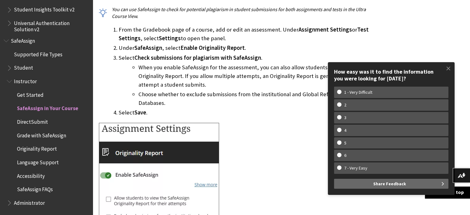 This screenshot has height=215, width=470. What do you see at coordinates (35, 188) in the screenshot?
I see `span: SafeAssign FAQs` at bounding box center [35, 188].